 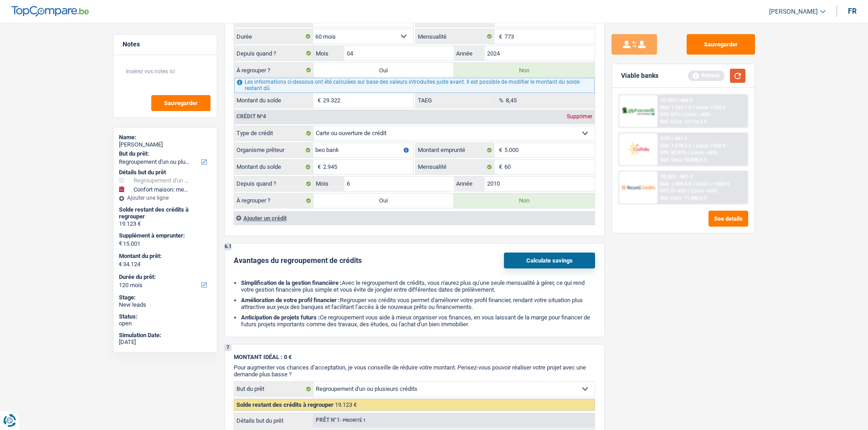 I want to click on button: See details, so click(x=728, y=219).